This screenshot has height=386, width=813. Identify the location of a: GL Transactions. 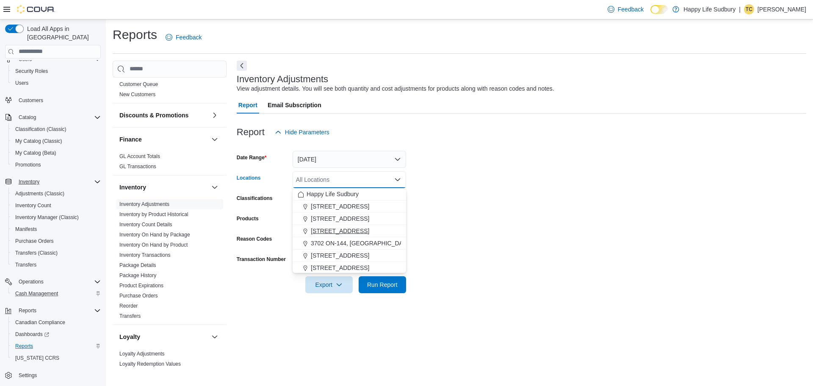
(138, 166).